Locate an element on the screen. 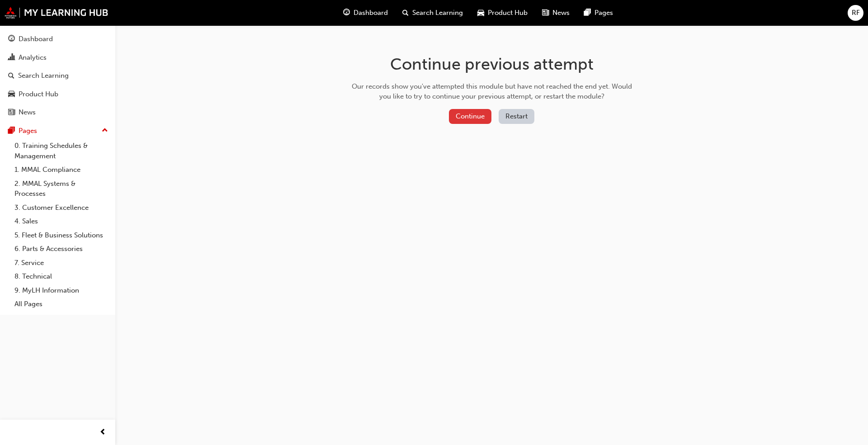 The image size is (868, 445). a: 2. MMAL Systems & Processes is located at coordinates (61, 188).